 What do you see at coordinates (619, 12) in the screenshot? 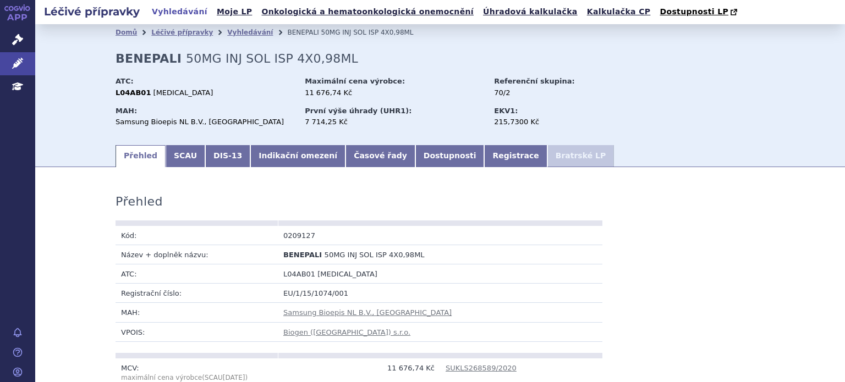
I see `a: Kalkulačka CP` at bounding box center [619, 12].